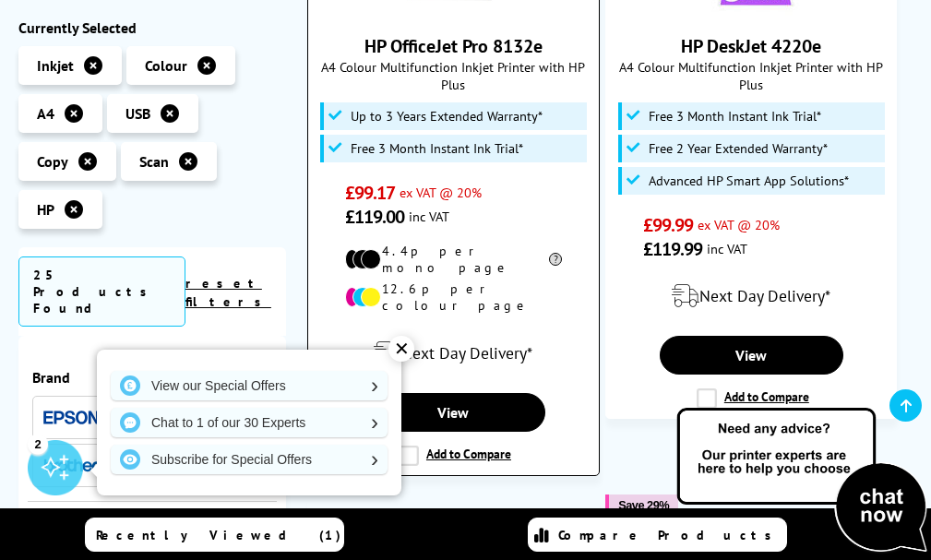  What do you see at coordinates (446, 117) in the screenshot?
I see `span: Up to 3 Years Extended Warranty*` at bounding box center [446, 117].